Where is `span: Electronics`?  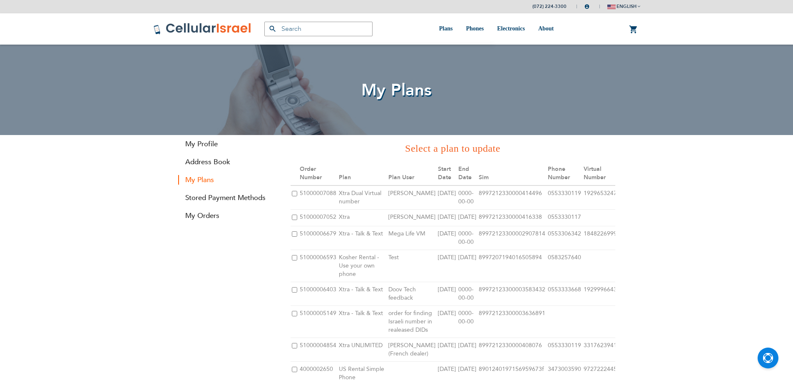
span: Electronics is located at coordinates (511, 28).